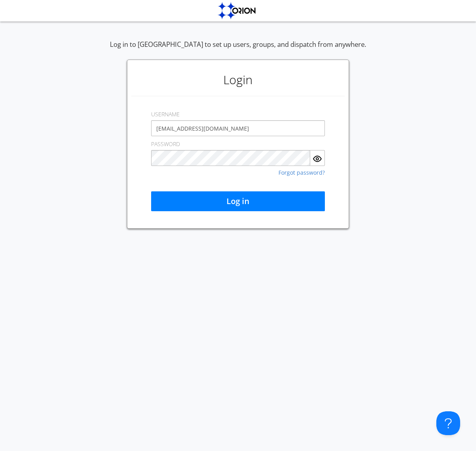  I want to click on h1: Login, so click(238, 80).